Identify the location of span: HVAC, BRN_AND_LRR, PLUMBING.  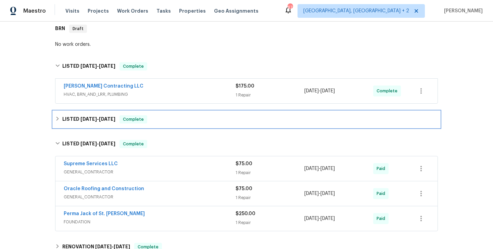
(150, 95).